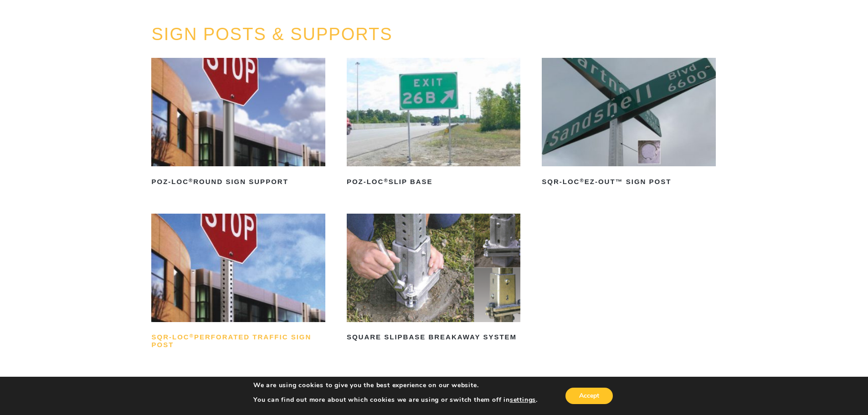 The image size is (868, 415). What do you see at coordinates (238, 341) in the screenshot?
I see `h2: SQR-LOC Perforated Traffic Sign Post` at bounding box center [238, 341].